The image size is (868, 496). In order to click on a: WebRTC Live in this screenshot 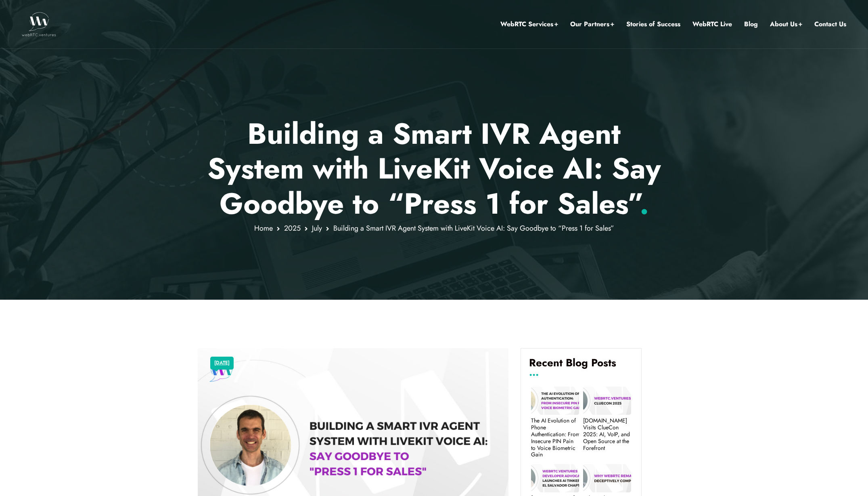, I will do `click(713, 24)`.